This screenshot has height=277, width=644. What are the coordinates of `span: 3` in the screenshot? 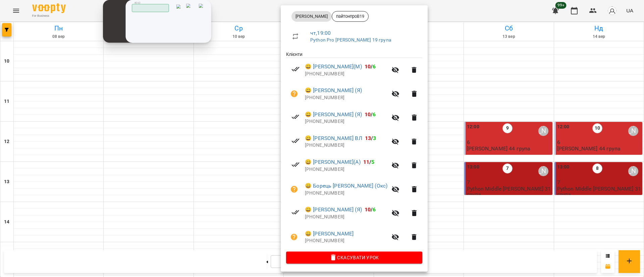 It's located at (374, 138).